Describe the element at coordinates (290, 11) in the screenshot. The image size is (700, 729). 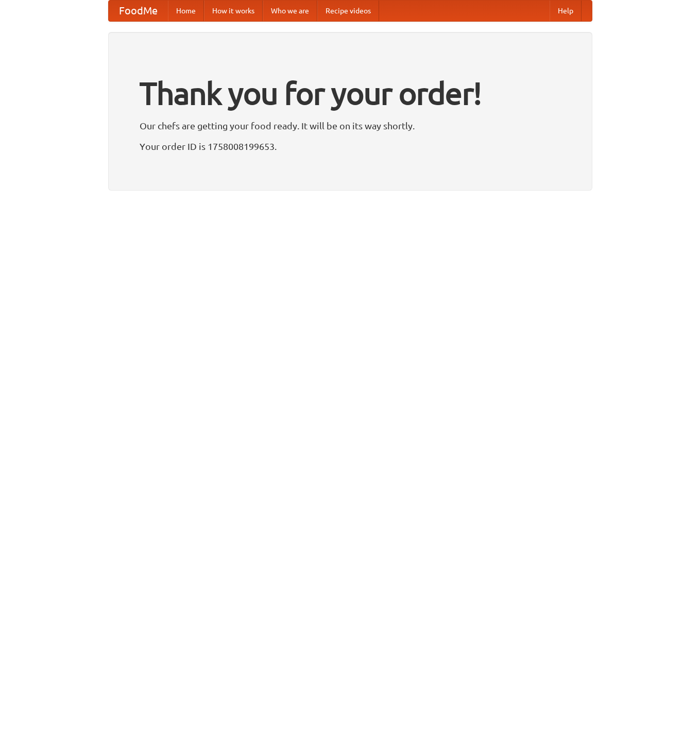
I see `a: Who we are` at that location.